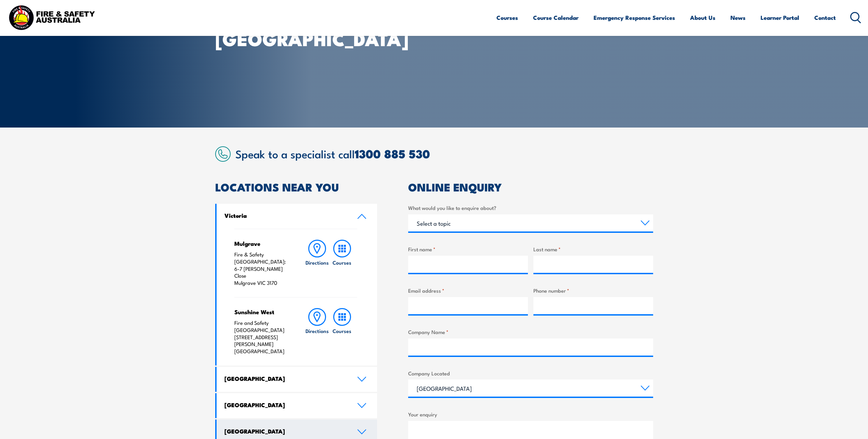  What do you see at coordinates (531, 208) in the screenshot?
I see `label: What would you like to enquire about?` at bounding box center [531, 208].